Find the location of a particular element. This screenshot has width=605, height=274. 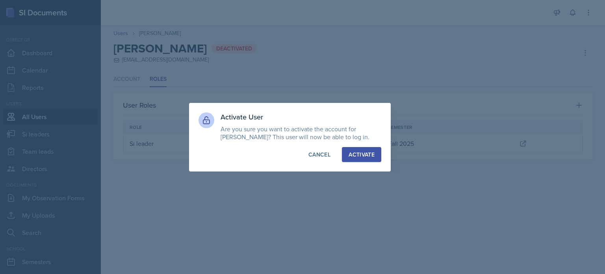

div: Activate is located at coordinates (362, 154).